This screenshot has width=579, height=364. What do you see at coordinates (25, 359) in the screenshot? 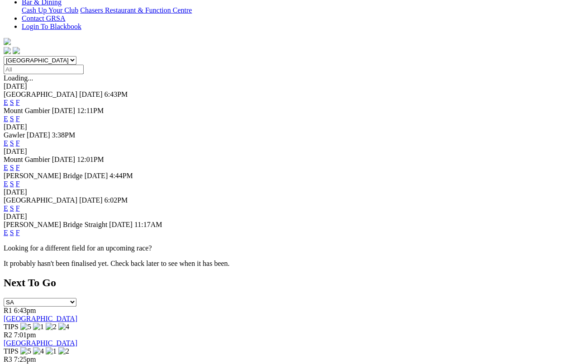
I see `span: 7:25pm` at bounding box center [25, 359].